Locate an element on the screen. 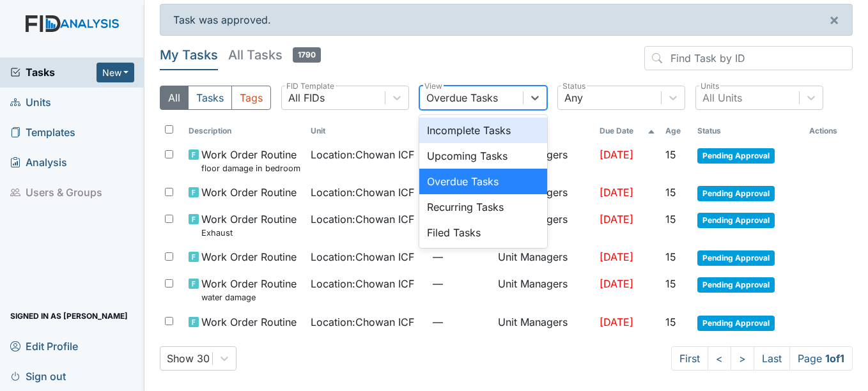  h5: My Tasks is located at coordinates (189, 55).